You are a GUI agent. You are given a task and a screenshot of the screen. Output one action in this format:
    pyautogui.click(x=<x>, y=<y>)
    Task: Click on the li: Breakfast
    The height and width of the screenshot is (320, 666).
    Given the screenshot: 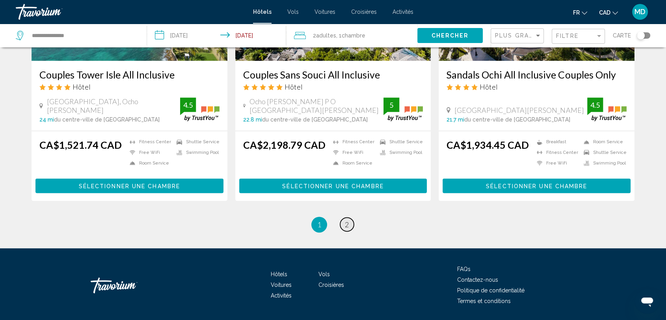 What is the action you would take?
    pyautogui.click(x=556, y=142)
    